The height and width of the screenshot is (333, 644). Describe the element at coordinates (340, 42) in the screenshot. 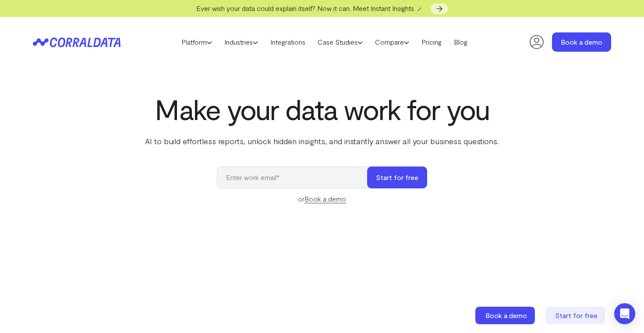

I see `a: Case Studies` at that location.